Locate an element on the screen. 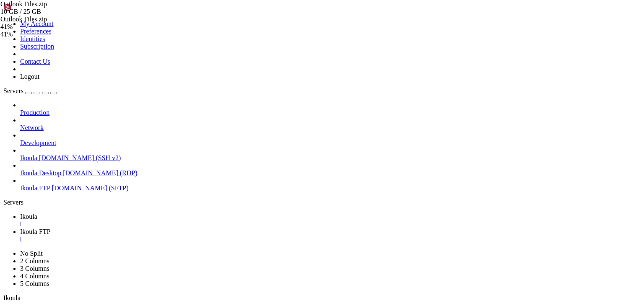  div: 10 GB / 25 GB is located at coordinates (42, 12).